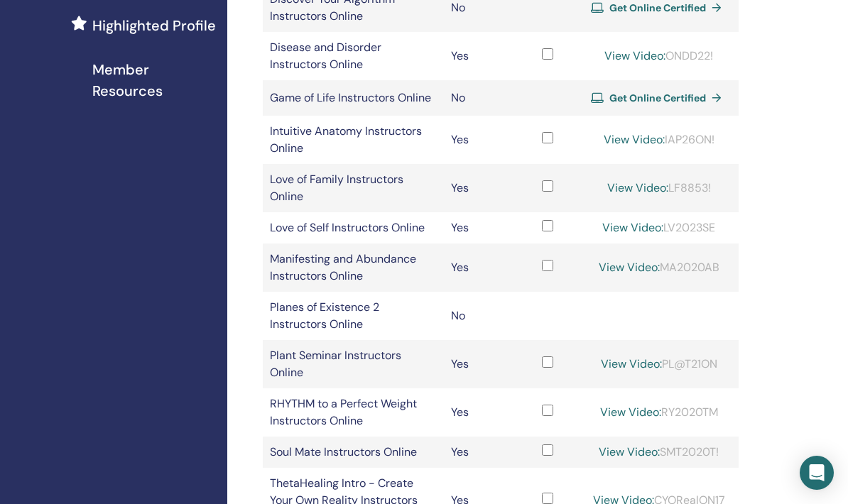 This screenshot has height=504, width=848. I want to click on td: Planes of Existence 2 Instructors Online, so click(353, 316).